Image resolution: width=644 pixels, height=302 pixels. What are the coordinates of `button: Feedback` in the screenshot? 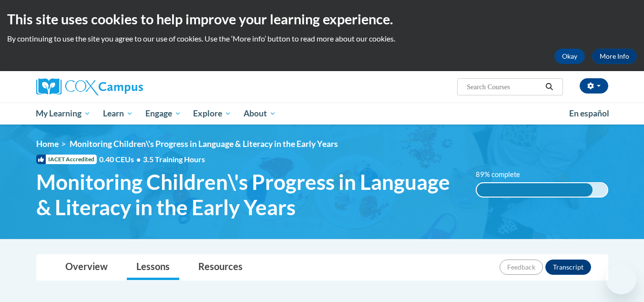 It's located at (521, 267).